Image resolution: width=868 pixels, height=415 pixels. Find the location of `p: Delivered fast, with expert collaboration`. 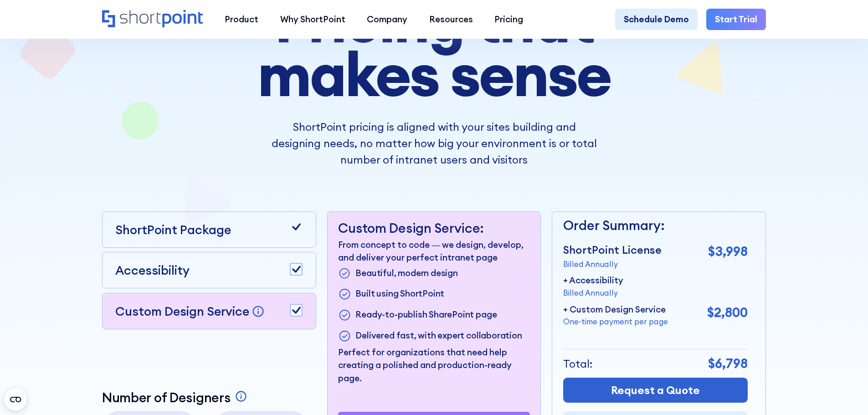

p: Delivered fast, with expert collaboration is located at coordinates (438, 336).